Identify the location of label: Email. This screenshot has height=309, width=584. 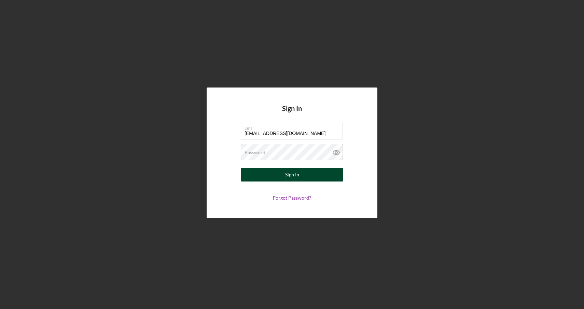
(294, 127).